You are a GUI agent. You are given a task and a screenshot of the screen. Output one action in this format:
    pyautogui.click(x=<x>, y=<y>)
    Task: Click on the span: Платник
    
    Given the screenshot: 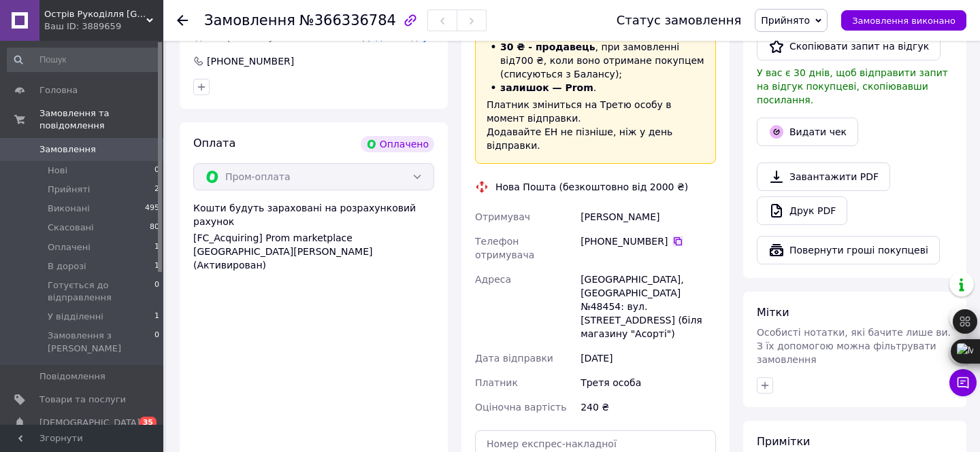 What is the action you would take?
    pyautogui.click(x=496, y=383)
    